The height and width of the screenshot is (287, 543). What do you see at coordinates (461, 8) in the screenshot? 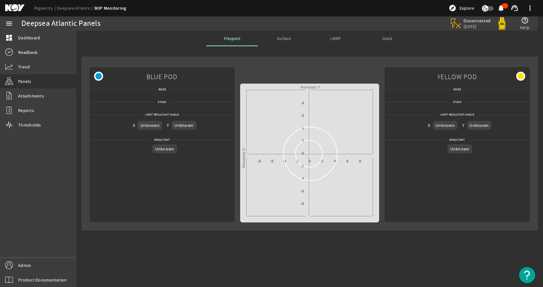
I see `button: Explore` at bounding box center [461, 8].